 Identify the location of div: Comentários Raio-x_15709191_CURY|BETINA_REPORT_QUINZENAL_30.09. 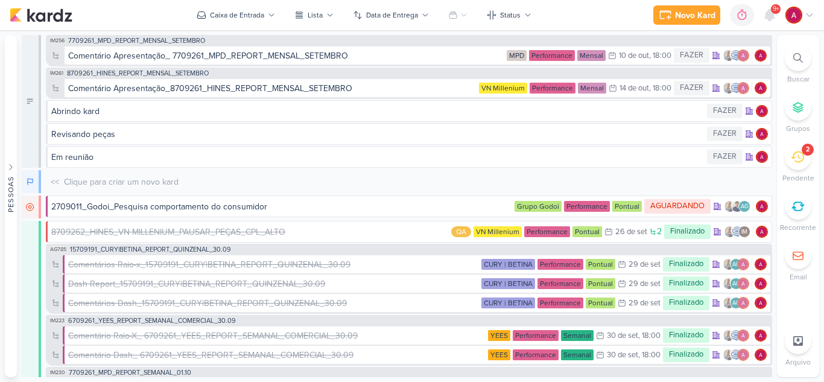
(273, 264).